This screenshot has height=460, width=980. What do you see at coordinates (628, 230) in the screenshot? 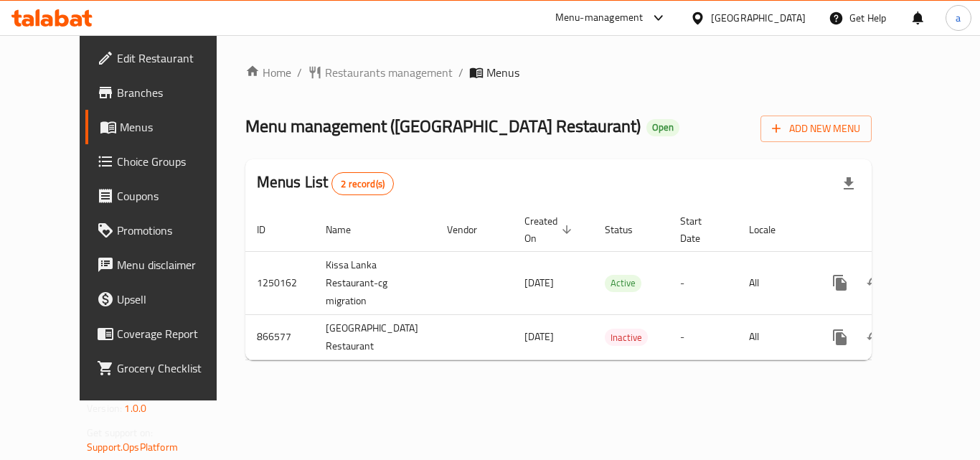
I see `span: Status` at bounding box center [628, 230].